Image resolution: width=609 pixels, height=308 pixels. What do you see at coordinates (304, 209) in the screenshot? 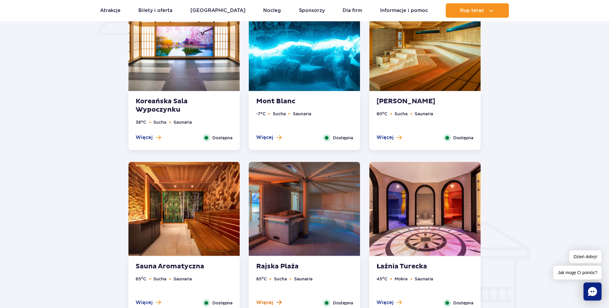
I see `img: Maledive Sauna` at bounding box center [304, 209].